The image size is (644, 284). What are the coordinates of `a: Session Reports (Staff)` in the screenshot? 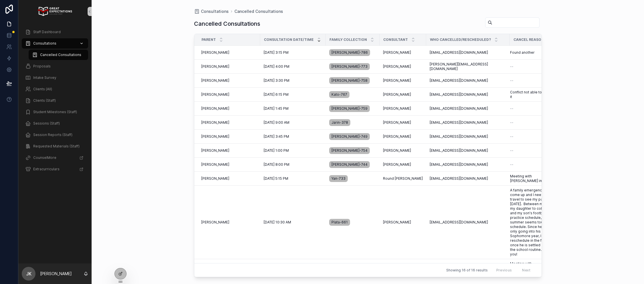 It's located at (55, 135).